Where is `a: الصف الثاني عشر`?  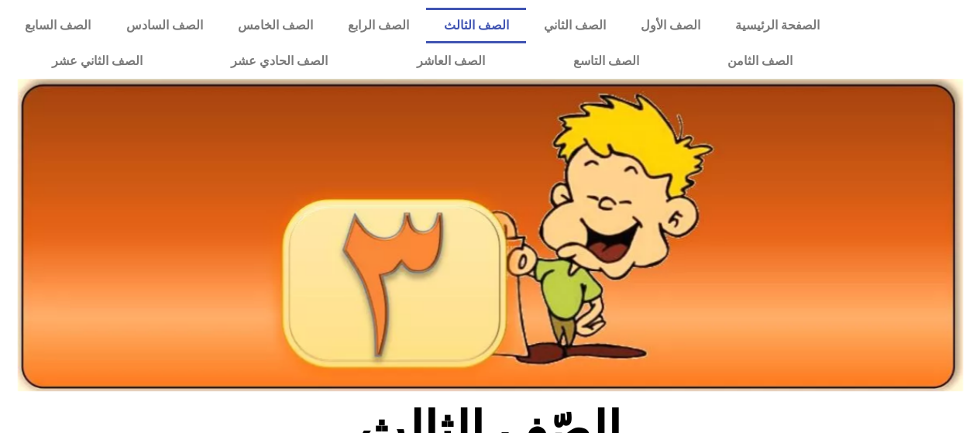 a: الصف الثاني عشر is located at coordinates (97, 61).